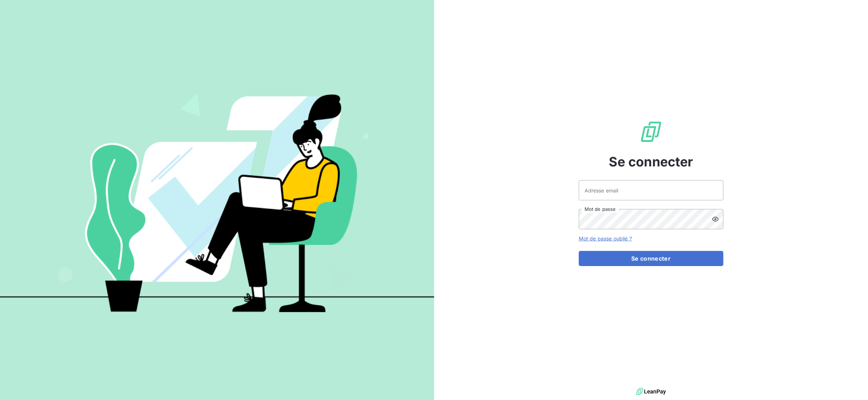  Describe the element at coordinates (651, 162) in the screenshot. I see `span: Se connecter` at that location.